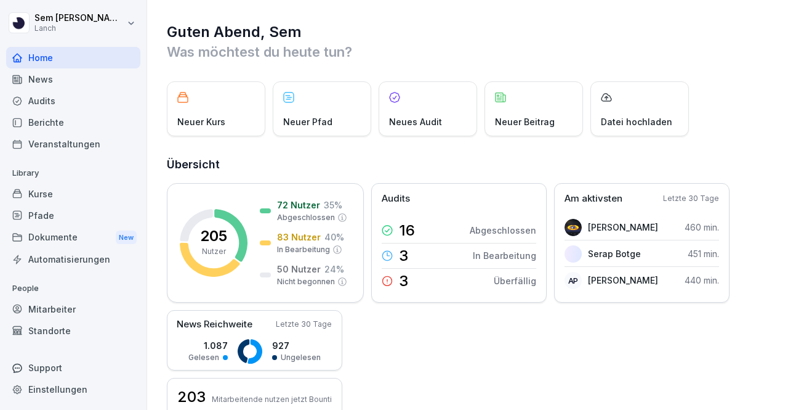 This screenshot has height=410, width=788. I want to click on p: 205, so click(214, 236).